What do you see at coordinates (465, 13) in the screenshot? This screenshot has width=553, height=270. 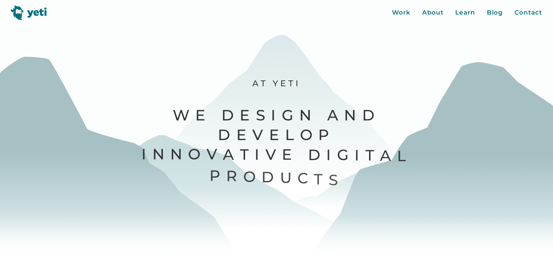 I see `div: Learn` at bounding box center [465, 13].